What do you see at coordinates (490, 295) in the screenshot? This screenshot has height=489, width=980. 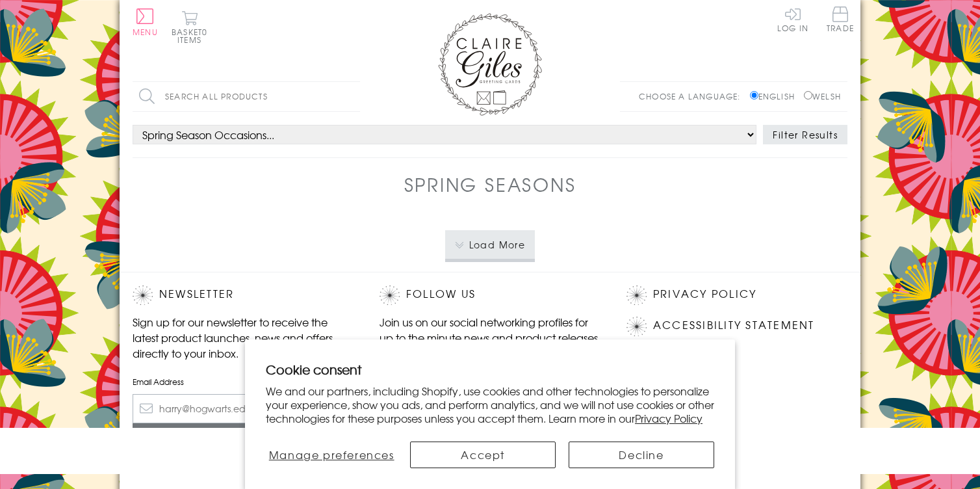 I see `h2: Follow Us` at bounding box center [490, 295].